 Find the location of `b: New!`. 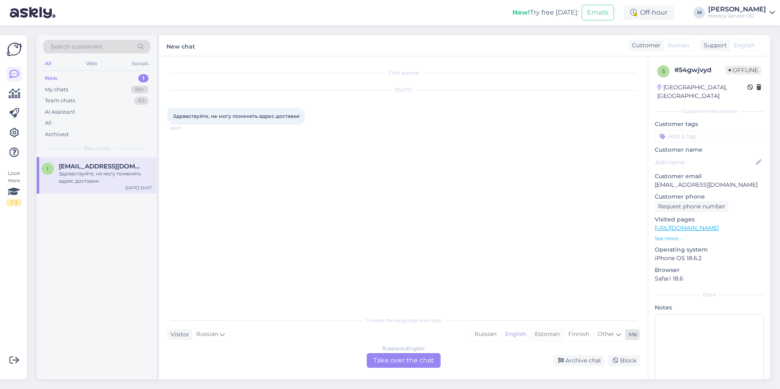

b: New! is located at coordinates (521, 12).